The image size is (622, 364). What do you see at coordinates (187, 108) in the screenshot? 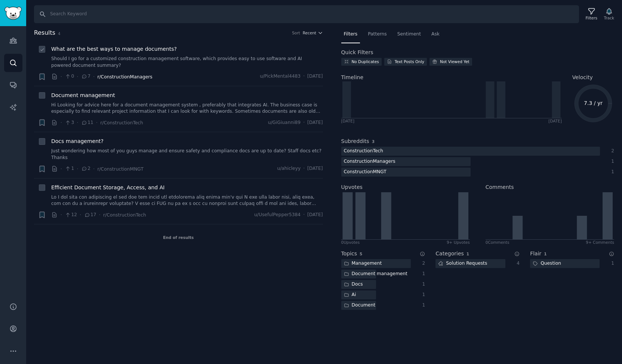
I see `a: Hi Looking for advice here for a document management system , preferably that integrates AI. The ...` at bounding box center [187, 108].